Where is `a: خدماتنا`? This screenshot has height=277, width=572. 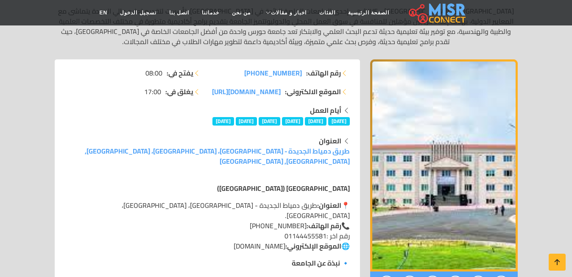 a: خدماتنا is located at coordinates (210, 13).